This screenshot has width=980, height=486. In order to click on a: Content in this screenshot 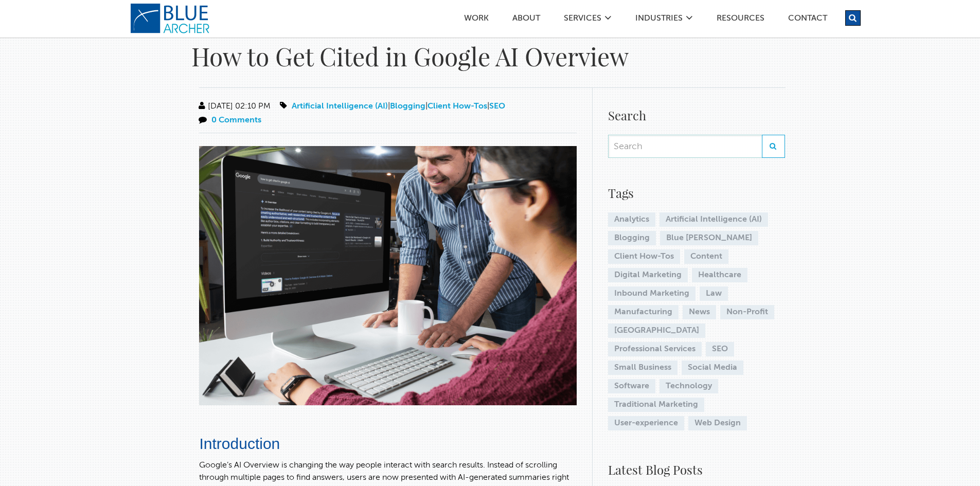, I will do `click(706, 257)`.